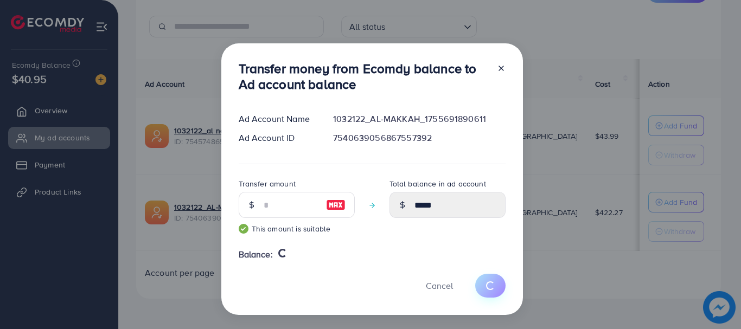  I want to click on span: Cancel, so click(439, 286).